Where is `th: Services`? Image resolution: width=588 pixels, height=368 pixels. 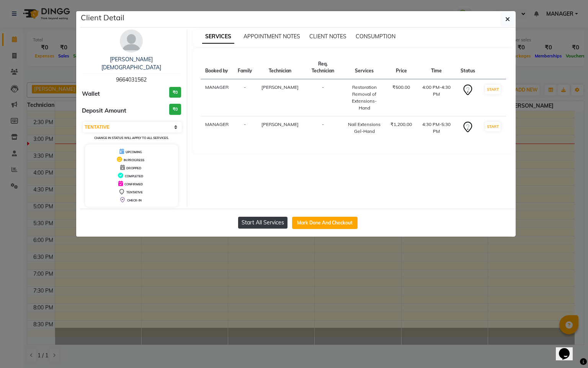 th: Services is located at coordinates (364, 67).